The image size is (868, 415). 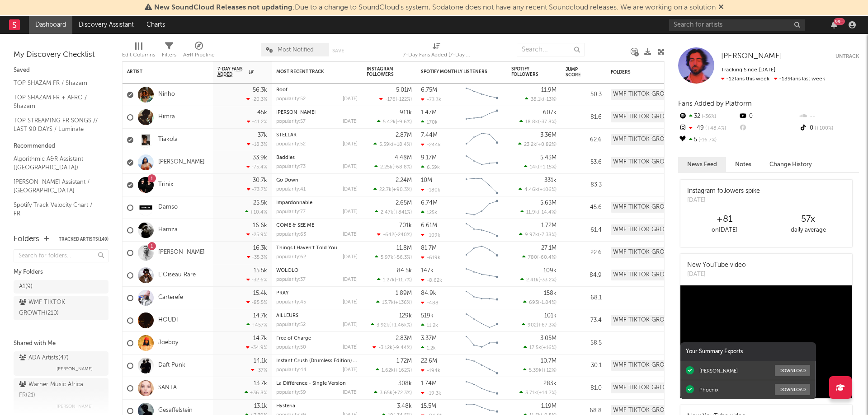 I want to click on div: daily average, so click(x=808, y=230).